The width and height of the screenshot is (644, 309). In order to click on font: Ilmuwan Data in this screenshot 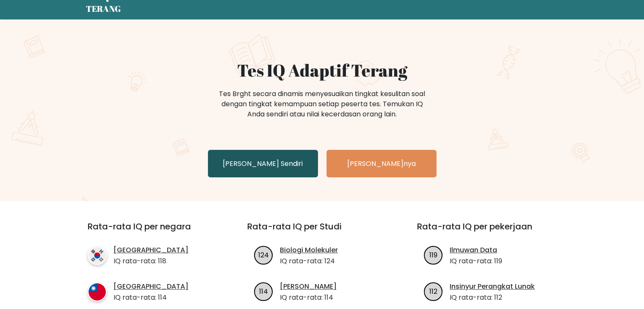, I will do `click(473, 249)`.